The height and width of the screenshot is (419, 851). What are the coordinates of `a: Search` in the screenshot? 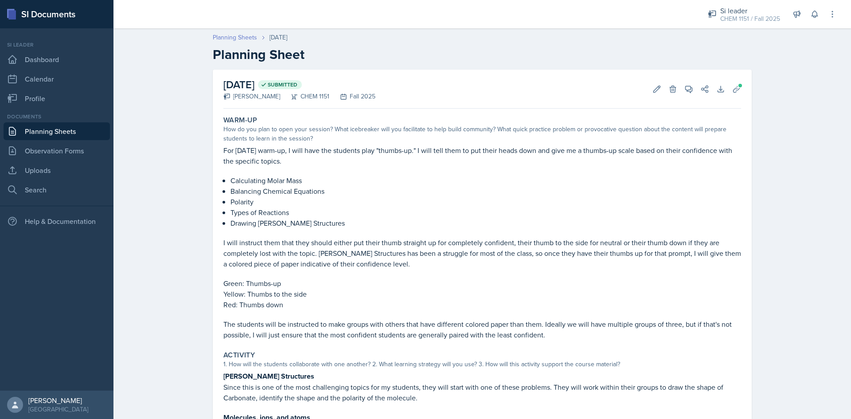 It's located at (57, 190).